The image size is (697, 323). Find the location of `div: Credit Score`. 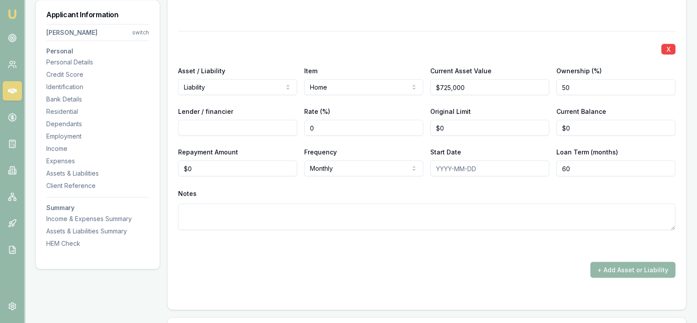

div: Credit Score is located at coordinates (97, 74).